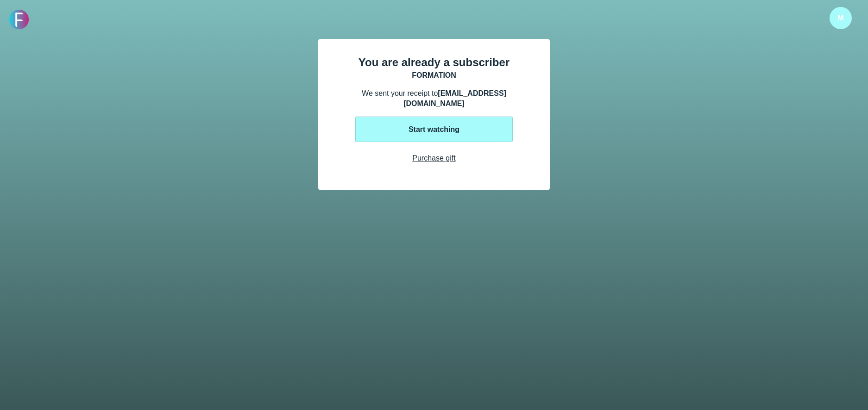 This screenshot has height=410, width=868. Describe the element at coordinates (43, 19) in the screenshot. I see `img: FORMATION` at that location.